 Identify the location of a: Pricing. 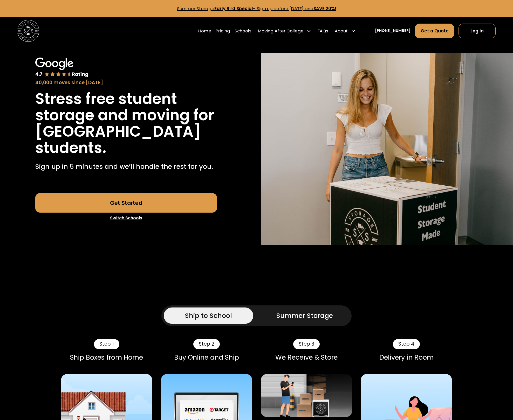
(223, 31).